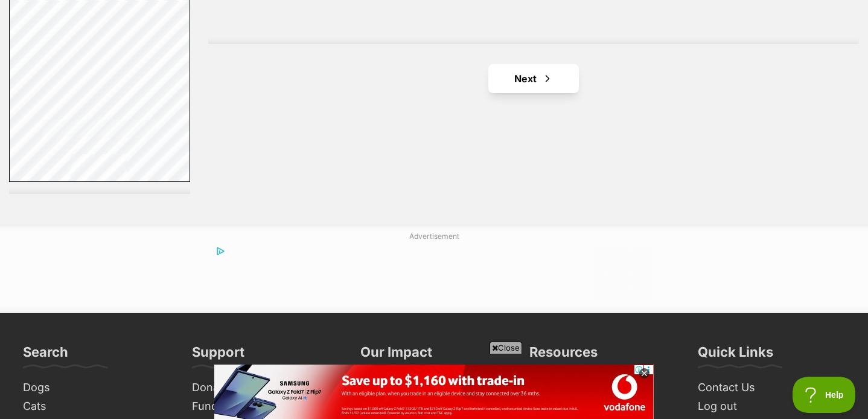 The image size is (868, 419). I want to click on a: Cats, so click(97, 406).